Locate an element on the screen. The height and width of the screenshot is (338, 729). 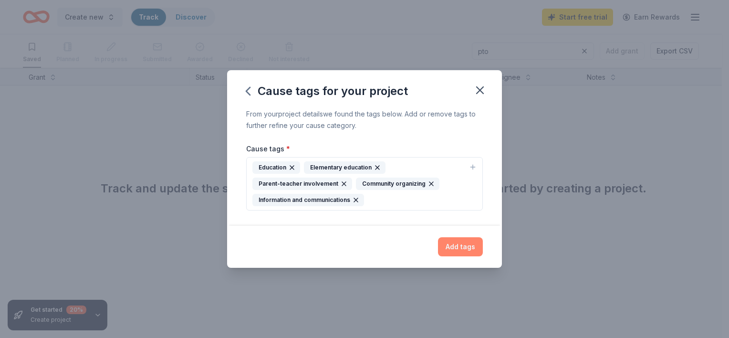
div: Cause tags for your project is located at coordinates (327, 91).